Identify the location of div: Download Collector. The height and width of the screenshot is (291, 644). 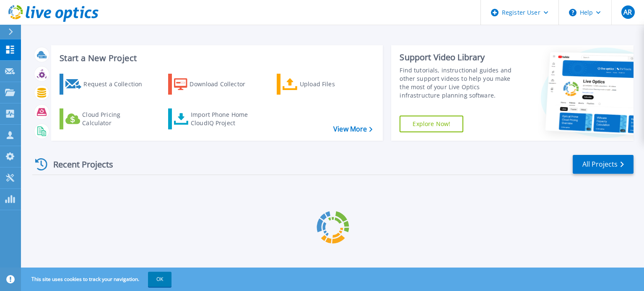
(223, 84).